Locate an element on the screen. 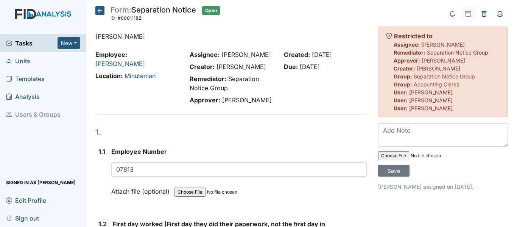 The image size is (517, 227). span: Tasks is located at coordinates (32, 43).